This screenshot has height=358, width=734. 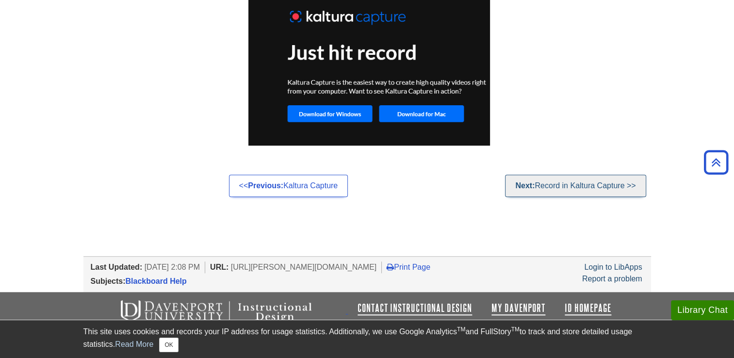 What do you see at coordinates (409, 267) in the screenshot?
I see `a: Print Page` at bounding box center [409, 267].